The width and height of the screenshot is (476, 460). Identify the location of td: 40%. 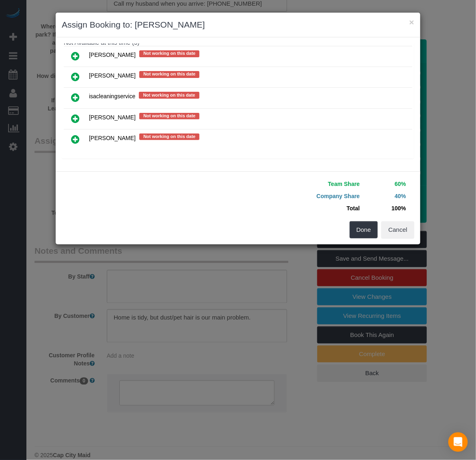
(385, 196).